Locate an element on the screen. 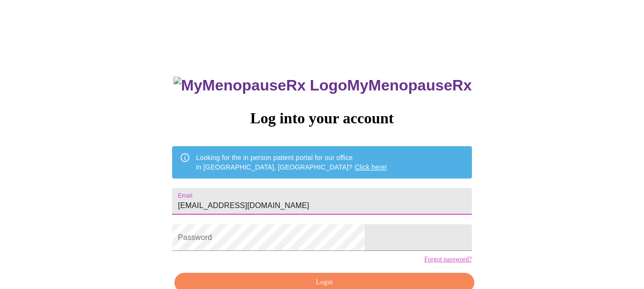 The width and height of the screenshot is (644, 289). span: Login is located at coordinates (324, 282).